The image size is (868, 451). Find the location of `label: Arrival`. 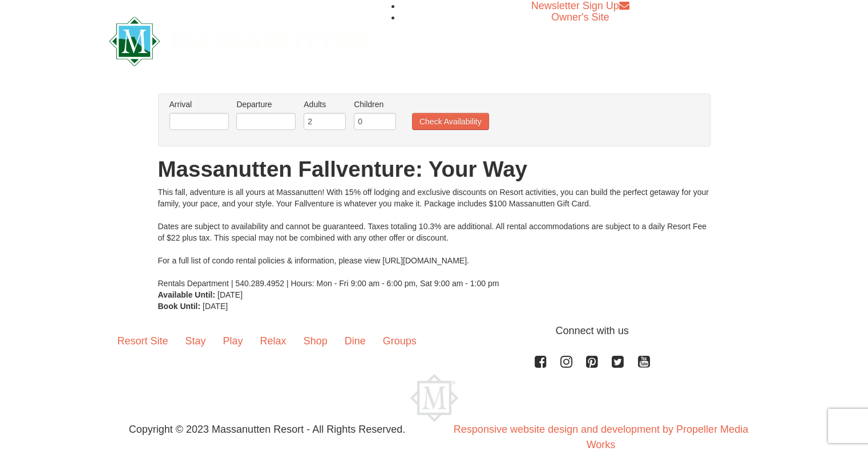

label: Arrival is located at coordinates (199, 104).